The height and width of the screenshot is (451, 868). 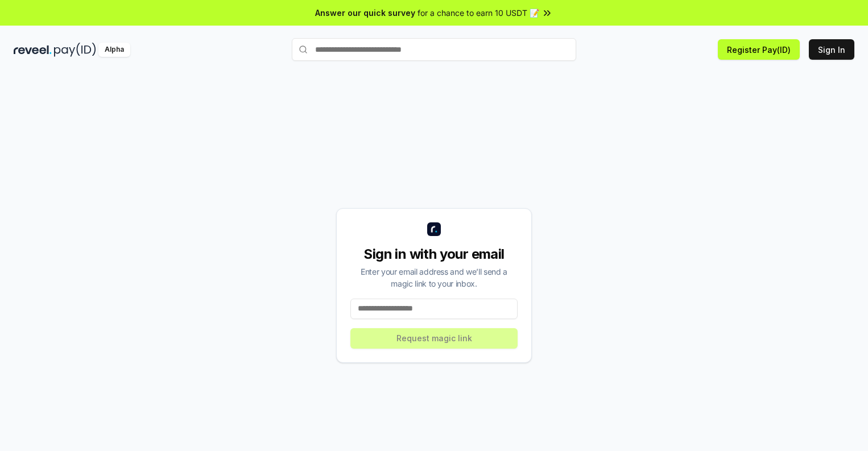 I want to click on span: Answer our quick survey, so click(x=365, y=13).